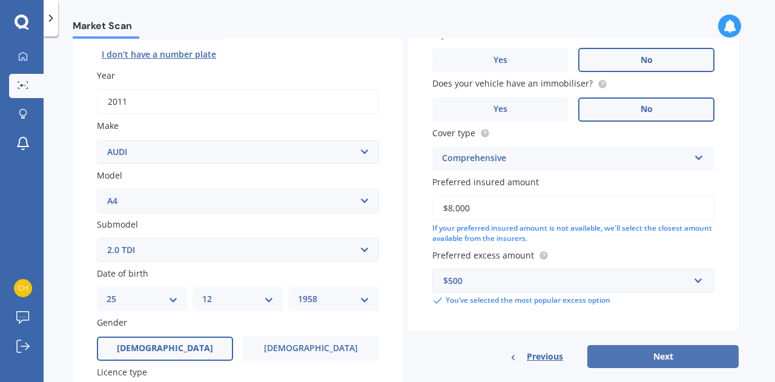 This screenshot has width=775, height=382. I want to click on div: If your preferred insured amount is not available, we'll select the closest amount available from..., so click(574, 234).